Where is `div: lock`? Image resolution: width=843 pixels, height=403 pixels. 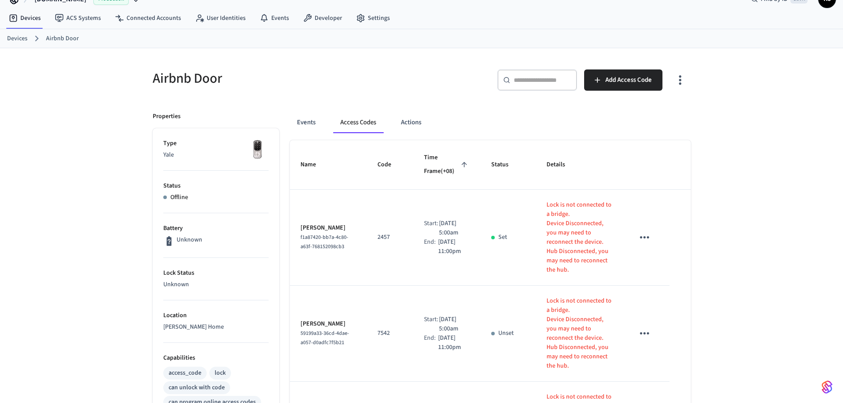
div: lock is located at coordinates (220, 373).